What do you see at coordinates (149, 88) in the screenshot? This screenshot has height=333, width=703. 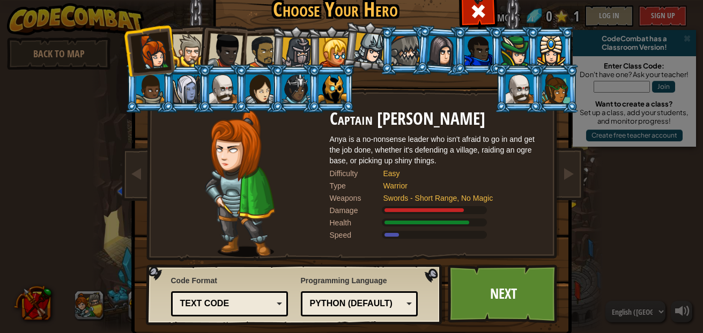 I see `li: Arryn Stonewall` at bounding box center [149, 88].